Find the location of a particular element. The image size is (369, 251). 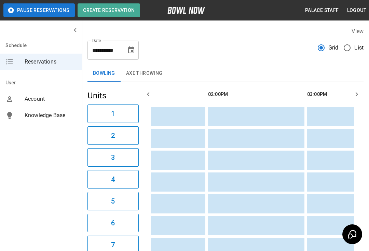

button: Palace Staff is located at coordinates (322, 10).